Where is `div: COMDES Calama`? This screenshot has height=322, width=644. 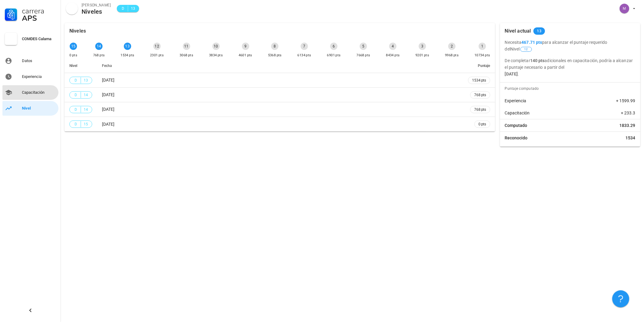
div: COMDES Calama is located at coordinates (39, 39).